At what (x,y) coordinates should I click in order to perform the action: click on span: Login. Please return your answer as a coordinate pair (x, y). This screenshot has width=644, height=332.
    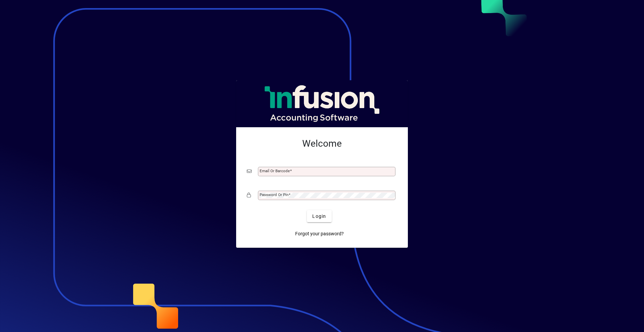
    Looking at the image, I should click on (319, 216).